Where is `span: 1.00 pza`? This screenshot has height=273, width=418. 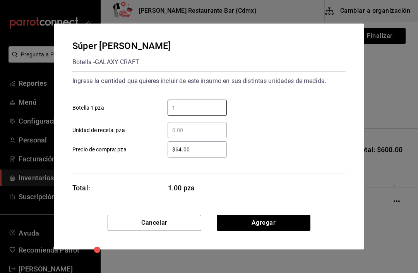 span: 1.00 pza is located at coordinates (197, 188).